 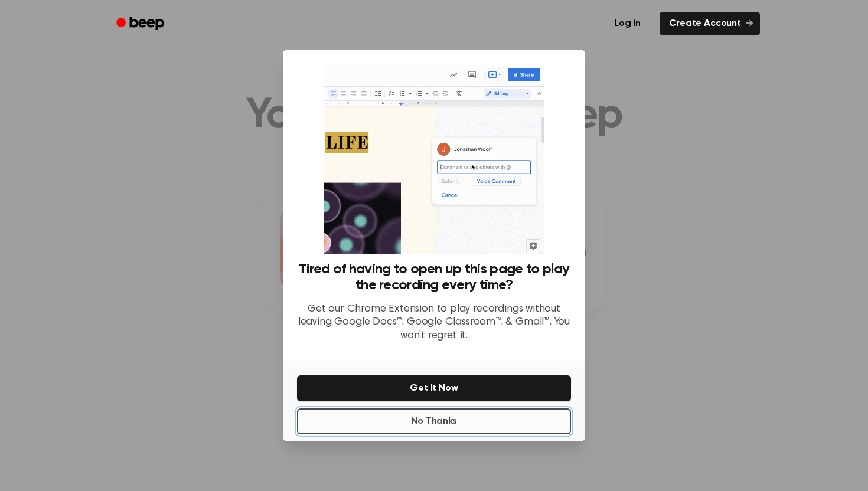 I want to click on a: Log in, so click(x=627, y=24).